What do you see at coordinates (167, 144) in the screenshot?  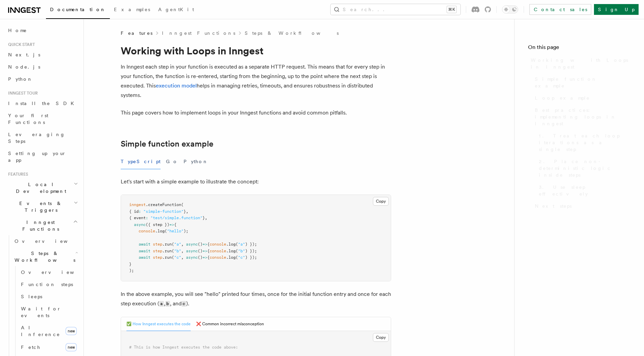 I see `a: Simple function example` at bounding box center [167, 144].